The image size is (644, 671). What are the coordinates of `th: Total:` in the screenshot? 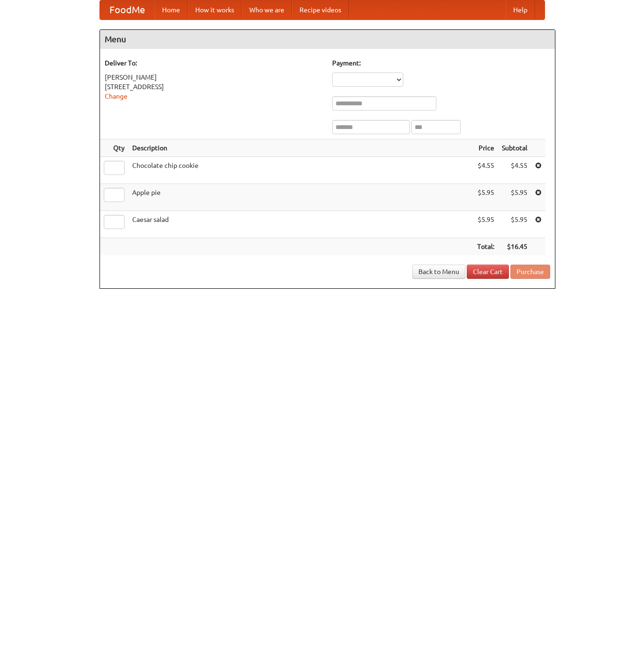 It's located at (486, 246).